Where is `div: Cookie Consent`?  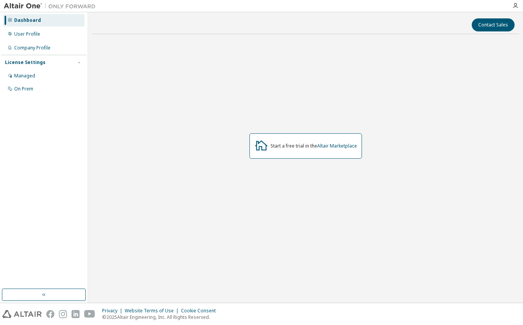 div: Cookie Consent is located at coordinates (201, 311).